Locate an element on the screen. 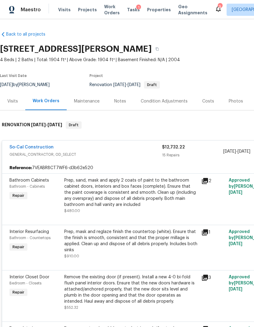 This screenshot has height=327, width=254. div: Work Orders is located at coordinates (46, 101).